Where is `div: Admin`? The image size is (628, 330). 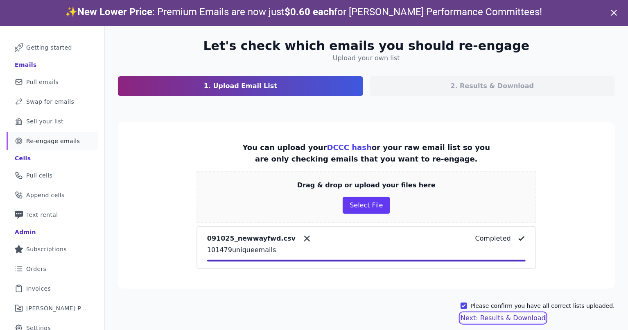 div: Admin is located at coordinates (25, 232).